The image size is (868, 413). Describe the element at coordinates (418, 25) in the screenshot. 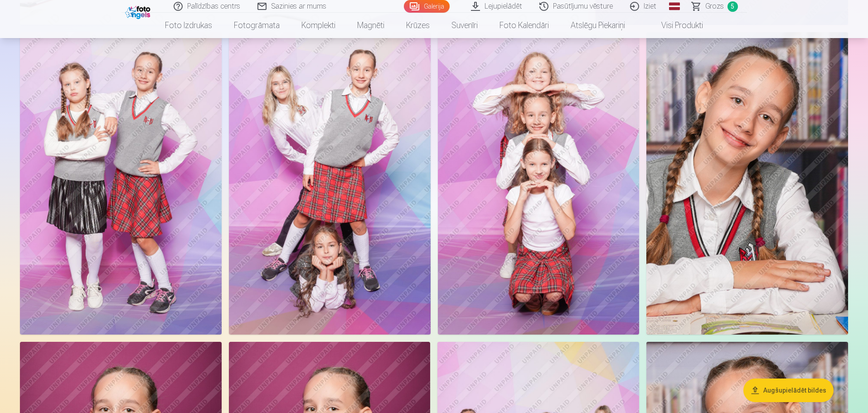

I see `a: Krūzes` at that location.